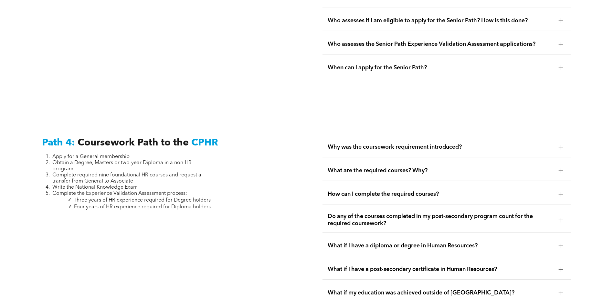 The image size is (613, 298). Describe the element at coordinates (133, 143) in the screenshot. I see `span: Coursework Path to the` at that location.